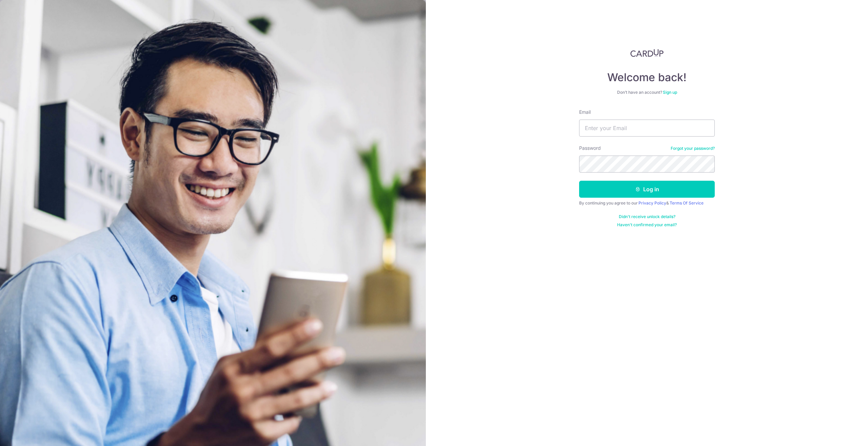 The height and width of the screenshot is (446, 868). What do you see at coordinates (693, 149) in the screenshot?
I see `a: Forgot your password?` at bounding box center [693, 149].